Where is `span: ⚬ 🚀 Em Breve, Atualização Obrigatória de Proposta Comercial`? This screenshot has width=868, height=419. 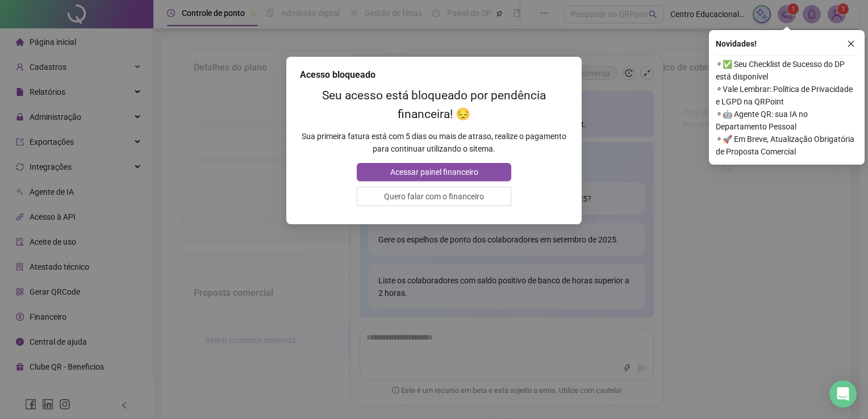
span: ⚬ 🚀 Em Breve, Atualização Obrigatória de Proposta Comercial is located at coordinates (787, 145).